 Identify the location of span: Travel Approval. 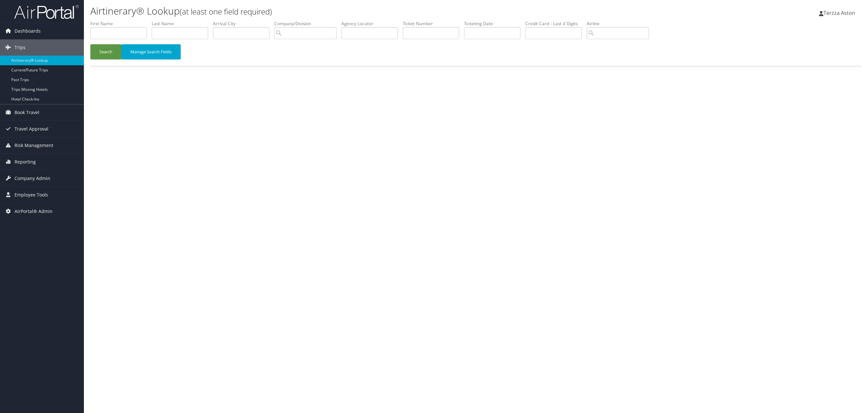
(31, 129).